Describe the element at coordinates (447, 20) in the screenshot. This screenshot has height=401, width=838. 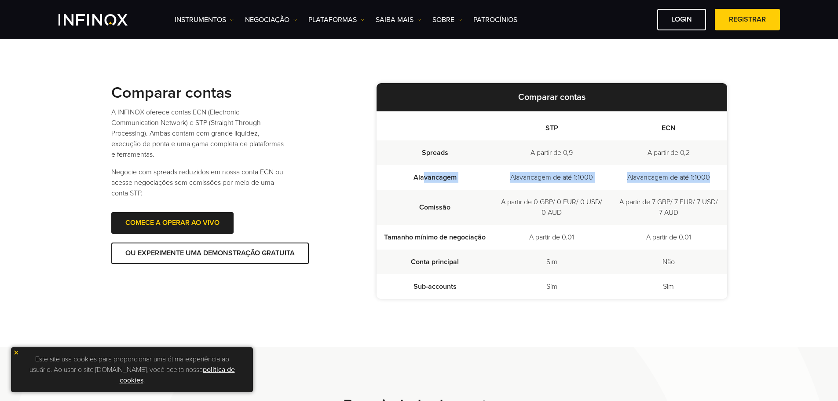
I see `a: SOBRE` at that location.